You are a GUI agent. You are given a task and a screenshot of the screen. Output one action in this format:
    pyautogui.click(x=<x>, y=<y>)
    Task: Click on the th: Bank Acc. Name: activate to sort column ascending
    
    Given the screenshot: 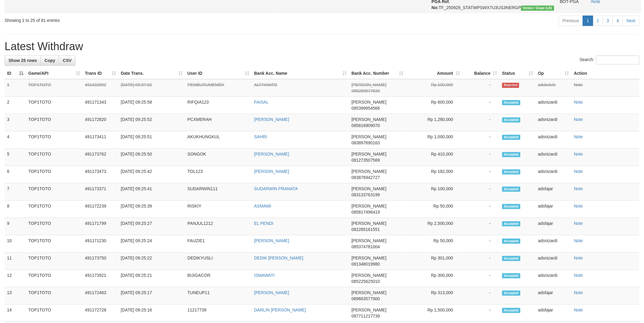 What is the action you would take?
    pyautogui.click(x=300, y=73)
    